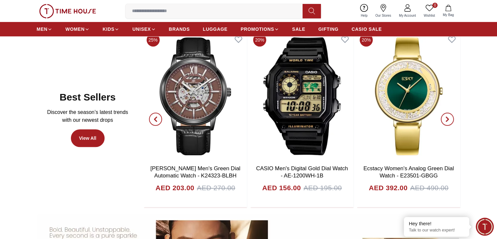  What do you see at coordinates (257, 29) in the screenshot?
I see `span: PROMOTIONS` at bounding box center [257, 29].